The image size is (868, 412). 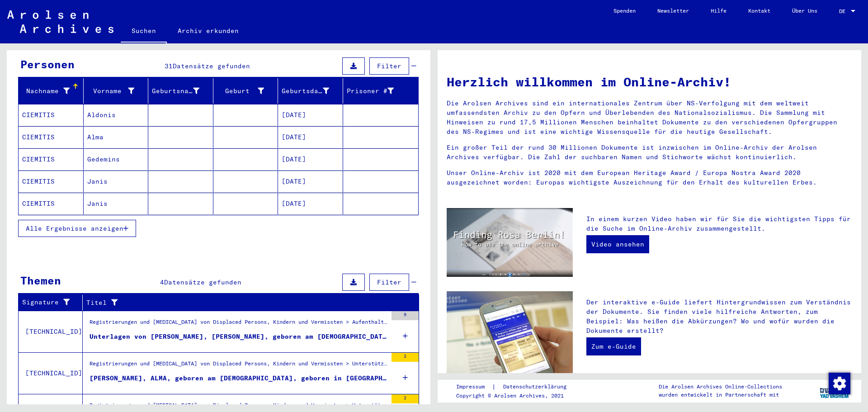 What do you see at coordinates (720, 224) in the screenshot?
I see `p: In einem kurzen Video haben wir für Sie die wichtigsten Tipps für die Suche im Online-Archiv zusa...` at bounding box center [720, 224].